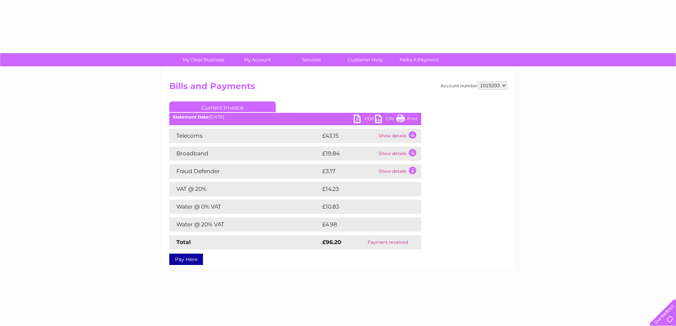 This screenshot has width=676, height=326. Describe the element at coordinates (191, 117) in the screenshot. I see `b: Statement Date:` at that location.